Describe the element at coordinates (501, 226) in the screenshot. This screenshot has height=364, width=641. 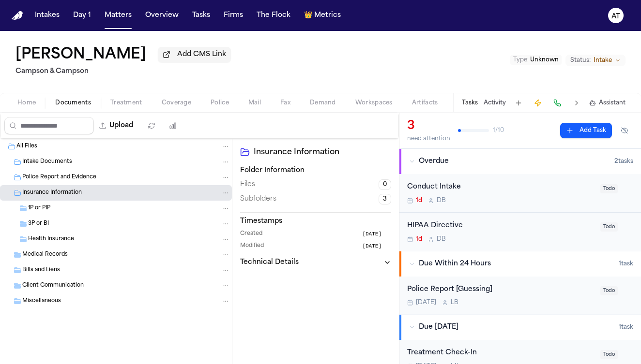
I see `div: HIPAA Directive` at that location.